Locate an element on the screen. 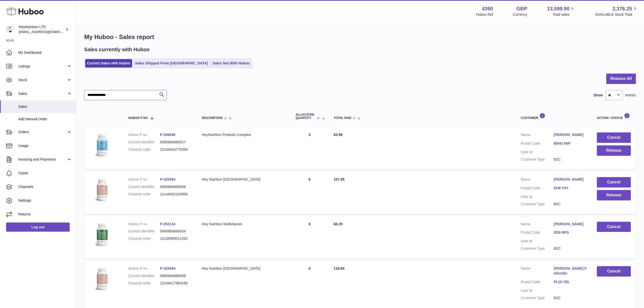 The height and width of the screenshot is (308, 644). label: Show is located at coordinates (598, 95).